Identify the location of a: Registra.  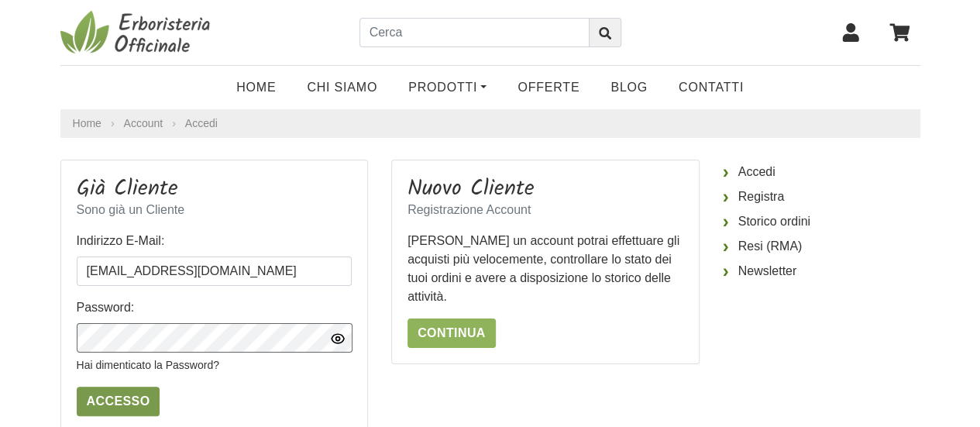
(822, 197).